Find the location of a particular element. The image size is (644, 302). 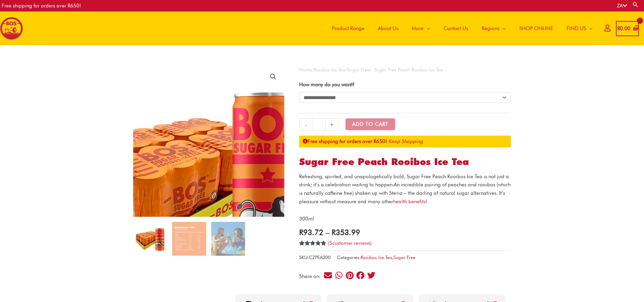

div: Share on pinterest is located at coordinates (350, 275).